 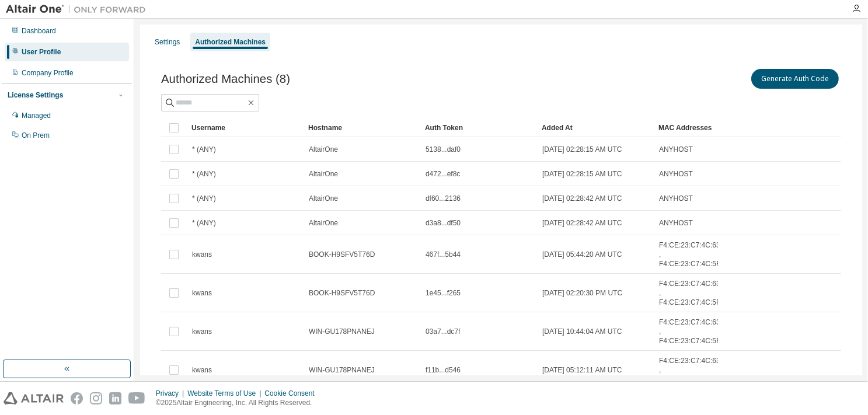 What do you see at coordinates (443, 150) in the screenshot?
I see `span: 5138...daf0` at bounding box center [443, 150].